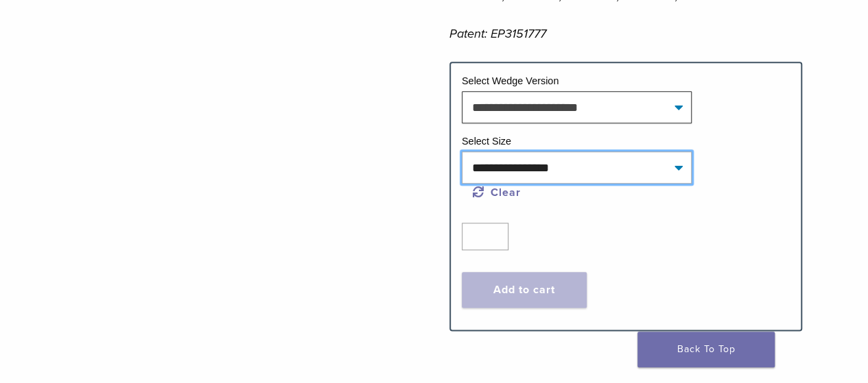  Describe the element at coordinates (498, 34) in the screenshot. I see `em: Patent: EP3151777` at that location.